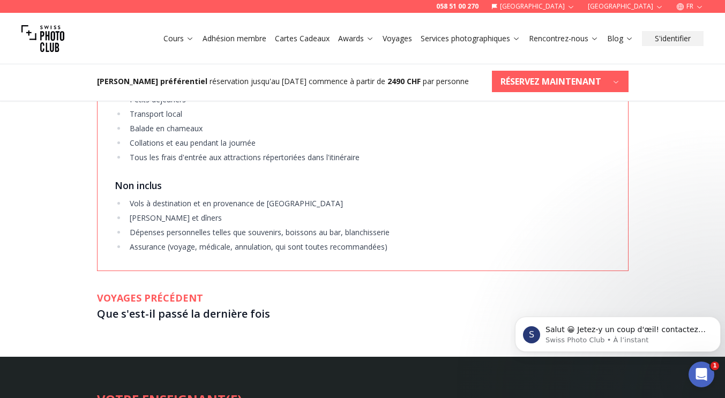  Describe the element at coordinates (457, 6) in the screenshot. I see `a: 058 51 00 270` at that location.